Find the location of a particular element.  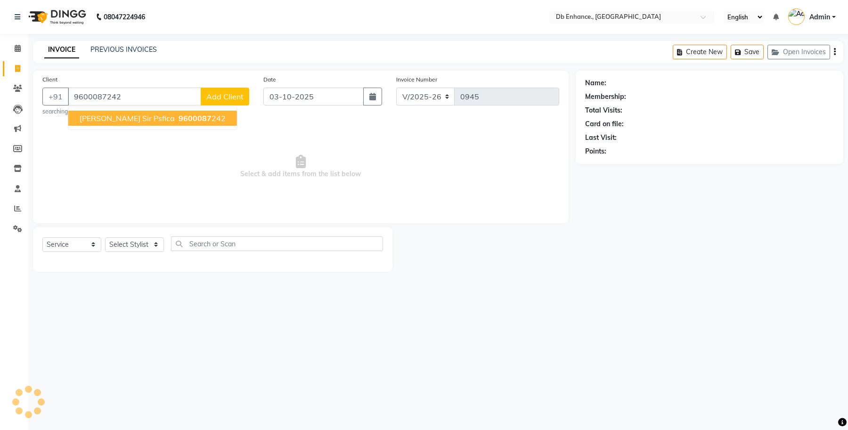

button: Open Invoices is located at coordinates (798, 52).